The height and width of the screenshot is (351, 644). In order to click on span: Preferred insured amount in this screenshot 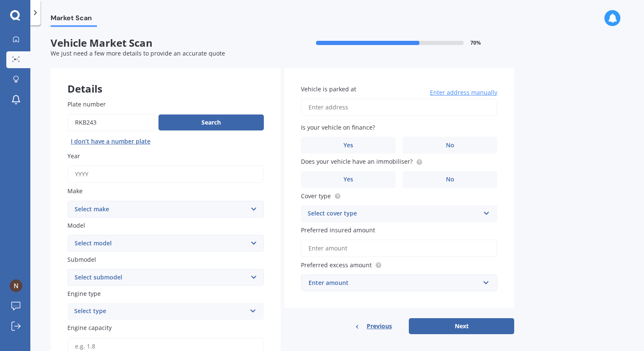, I will do `click(338, 230)`.